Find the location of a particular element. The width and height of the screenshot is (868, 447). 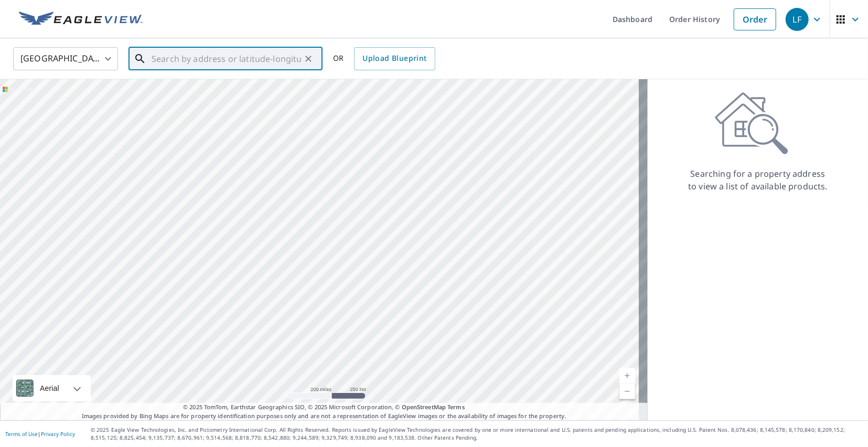

div: OR is located at coordinates (384, 59).